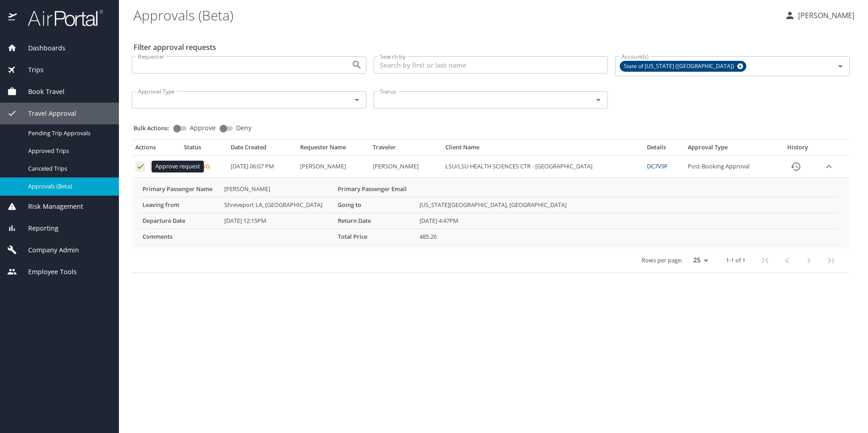 The height and width of the screenshot is (433, 868). What do you see at coordinates (244, 128) in the screenshot?
I see `span: Deny` at bounding box center [244, 128].